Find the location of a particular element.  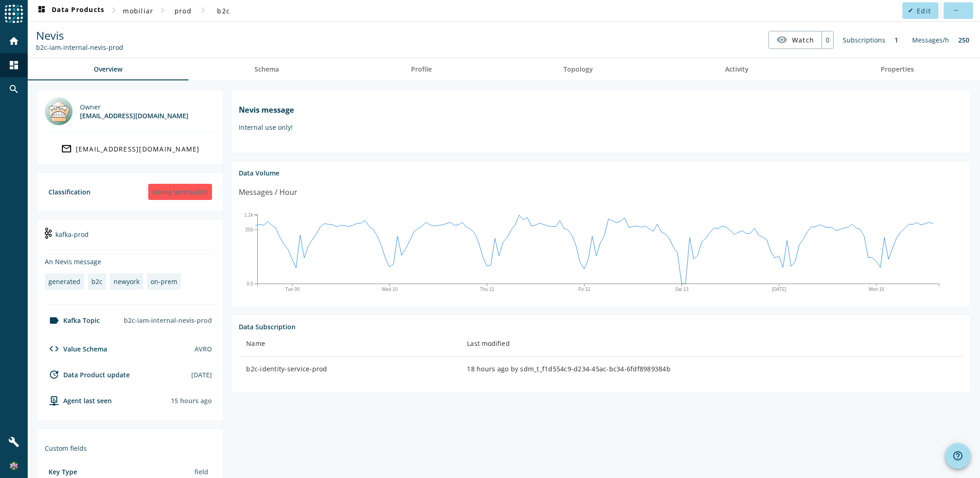

mat-icon: more_horiz is located at coordinates (956, 10).